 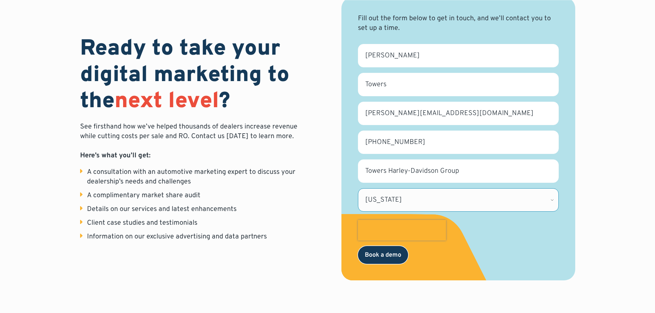 What do you see at coordinates (177, 237) in the screenshot?
I see `div: Information on our exclusive advertising and data partners` at bounding box center [177, 237].